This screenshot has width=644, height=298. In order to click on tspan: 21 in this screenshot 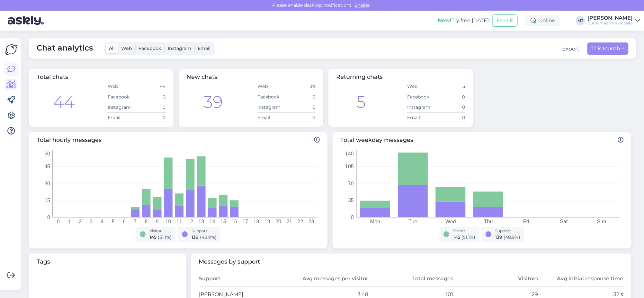, I will do `click(289, 221)`.